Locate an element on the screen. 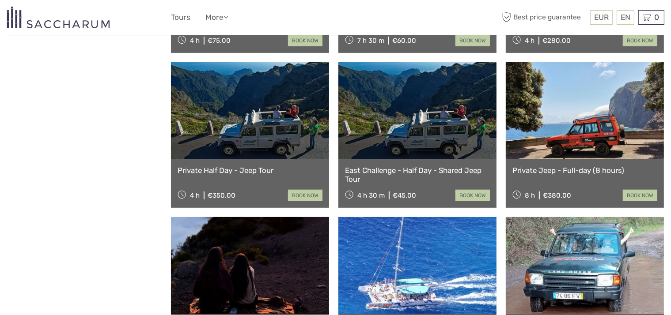  a: East Challenge - Half Day - Shared Jeep Tour is located at coordinates (417, 175).